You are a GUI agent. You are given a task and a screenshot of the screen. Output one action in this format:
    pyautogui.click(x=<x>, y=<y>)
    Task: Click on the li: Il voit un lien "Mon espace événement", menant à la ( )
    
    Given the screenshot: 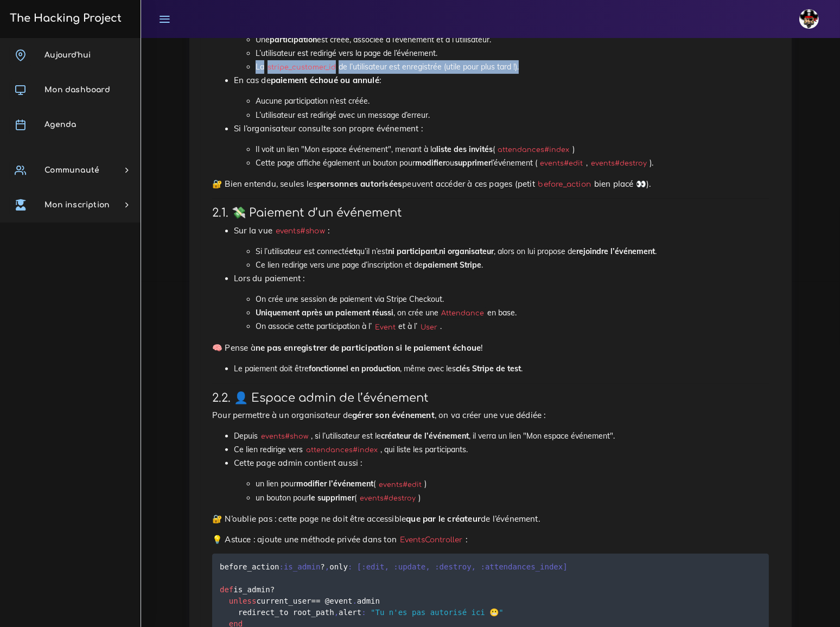 What is the action you would take?
    pyautogui.click(x=512, y=150)
    